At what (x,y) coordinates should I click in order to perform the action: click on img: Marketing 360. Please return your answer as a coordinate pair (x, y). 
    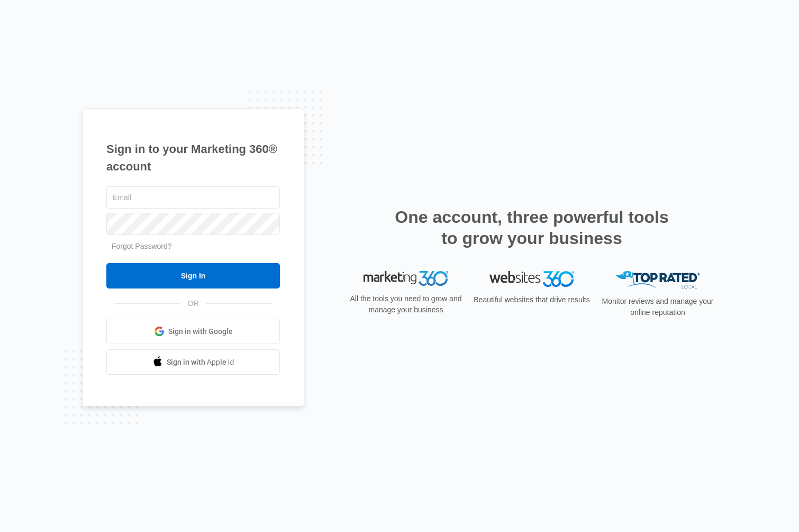
    Looking at the image, I should click on (406, 279).